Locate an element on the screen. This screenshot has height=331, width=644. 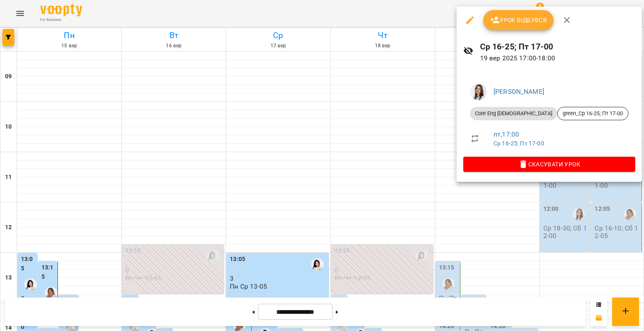
span: Скасувати Урок is located at coordinates (549, 164).